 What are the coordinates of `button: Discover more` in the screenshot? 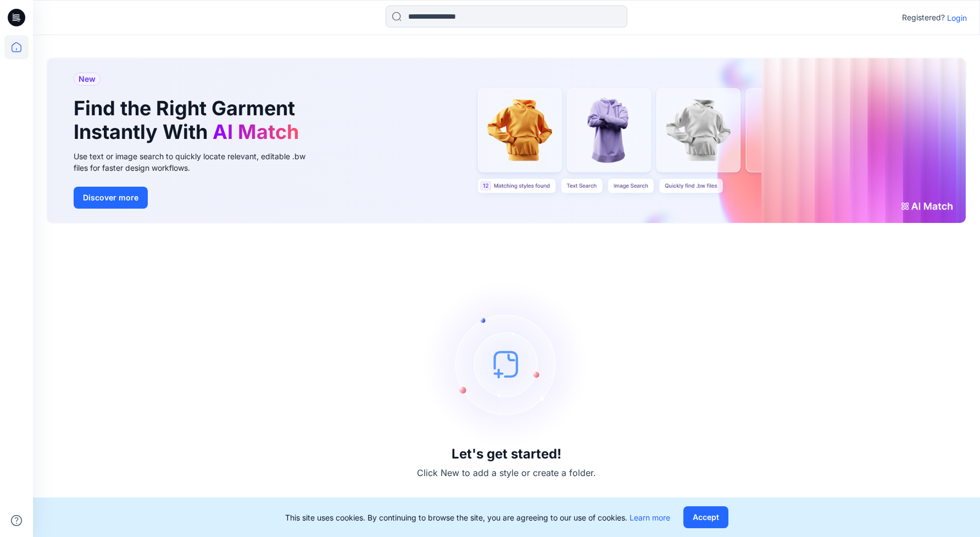 It's located at (111, 198).